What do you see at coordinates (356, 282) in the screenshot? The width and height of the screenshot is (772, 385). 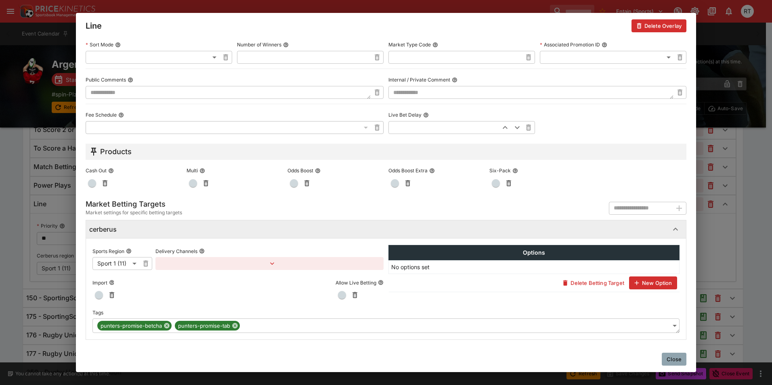 I see `p: Allow Live Betting` at bounding box center [356, 282].